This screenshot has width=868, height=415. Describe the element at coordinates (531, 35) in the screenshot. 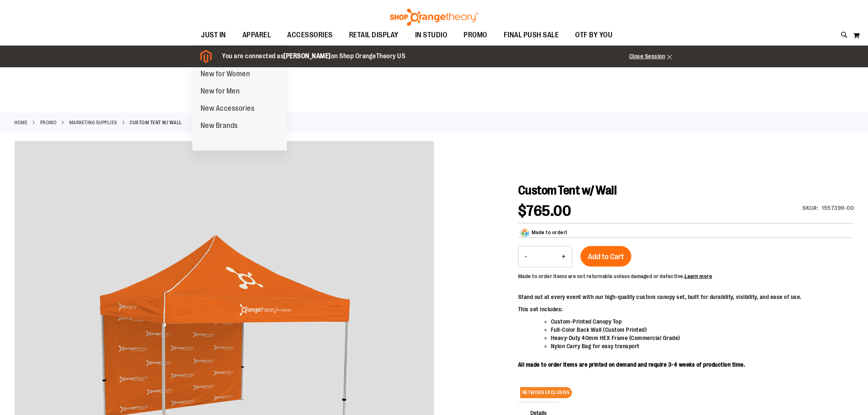

I see `a: FINAL PUSH SALE` at that location.